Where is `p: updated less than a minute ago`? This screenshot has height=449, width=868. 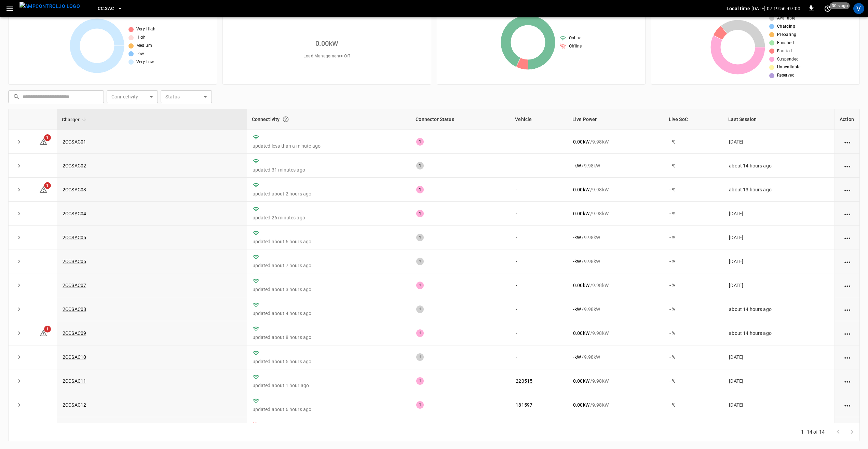 p: updated less than a minute ago is located at coordinates (329, 146).